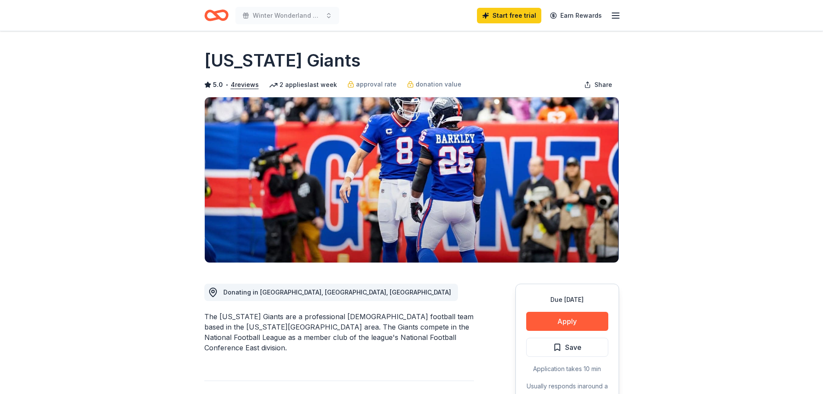  I want to click on button: Save, so click(567, 347).